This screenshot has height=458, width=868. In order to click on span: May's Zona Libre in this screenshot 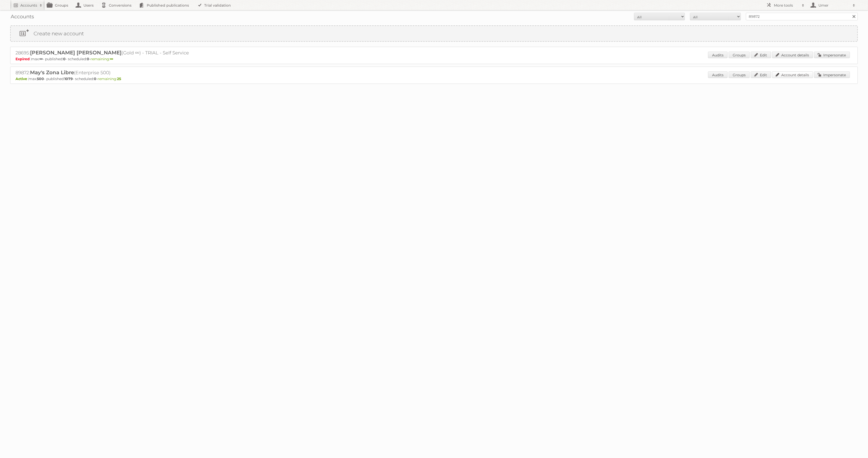, I will do `click(52, 72)`.